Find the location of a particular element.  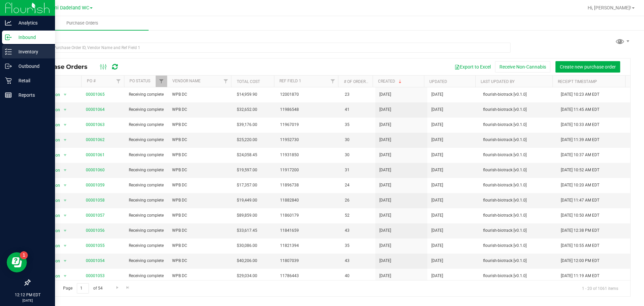

a: 00001057 is located at coordinates (96, 215).